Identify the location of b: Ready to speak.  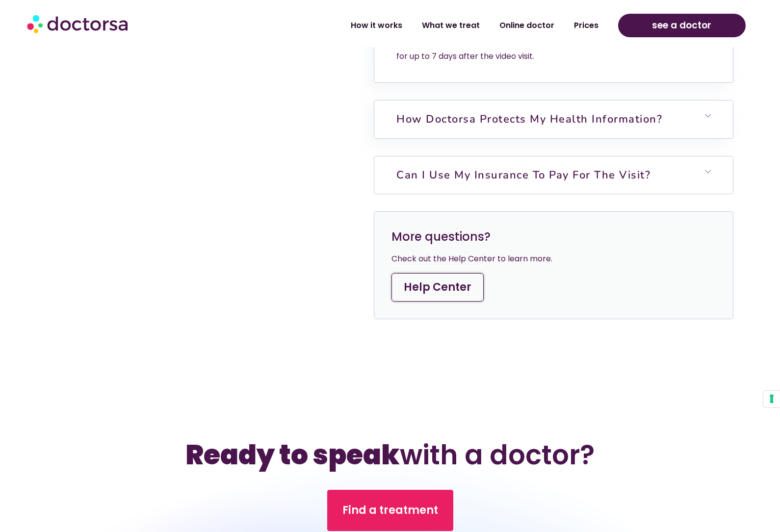
(292, 454).